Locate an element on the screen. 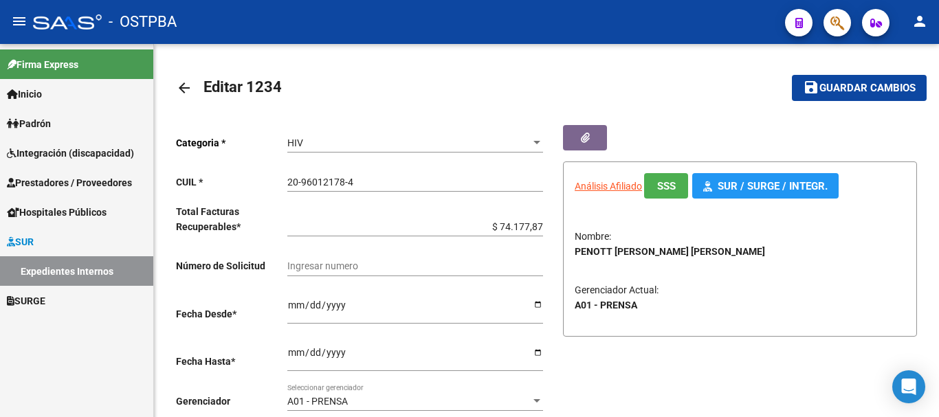 This screenshot has height=417, width=939. span: HIV is located at coordinates (295, 143).